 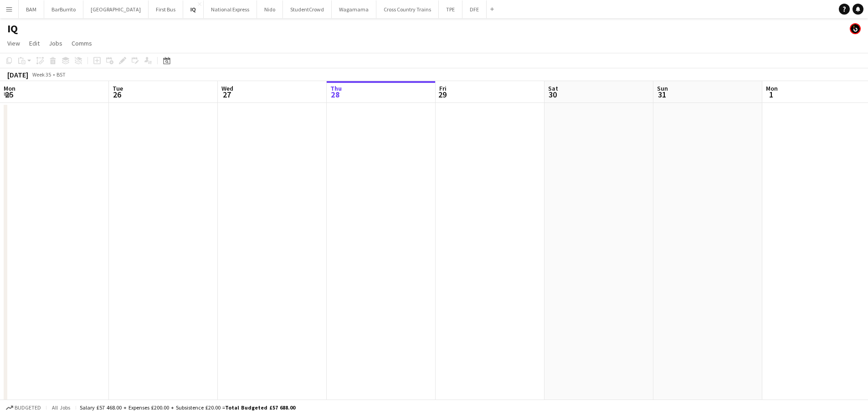 I want to click on div: Salary £57 468.00 + Expenses £200.00 + Subsistence £20.00 =, so click(x=187, y=407).